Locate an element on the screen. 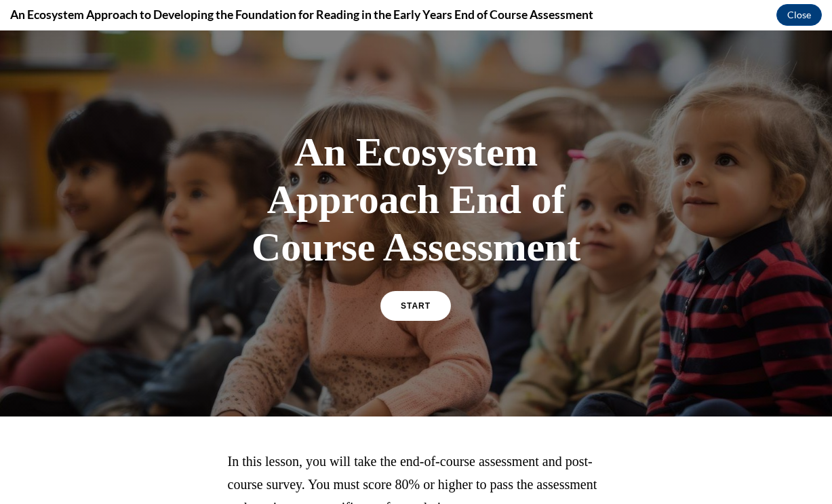 This screenshot has height=504, width=832. h4: An Ecosystem Approach to Developing the Foundation for Reading in the Early Years End of Course A... is located at coordinates (302, 14).